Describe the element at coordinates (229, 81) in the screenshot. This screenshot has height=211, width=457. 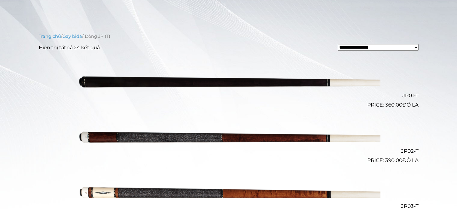
I see `img: JP01-T` at that location.